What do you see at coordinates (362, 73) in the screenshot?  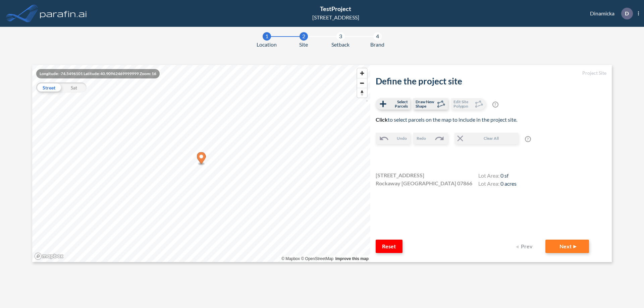 I see `span: Zoom in` at bounding box center [362, 73].